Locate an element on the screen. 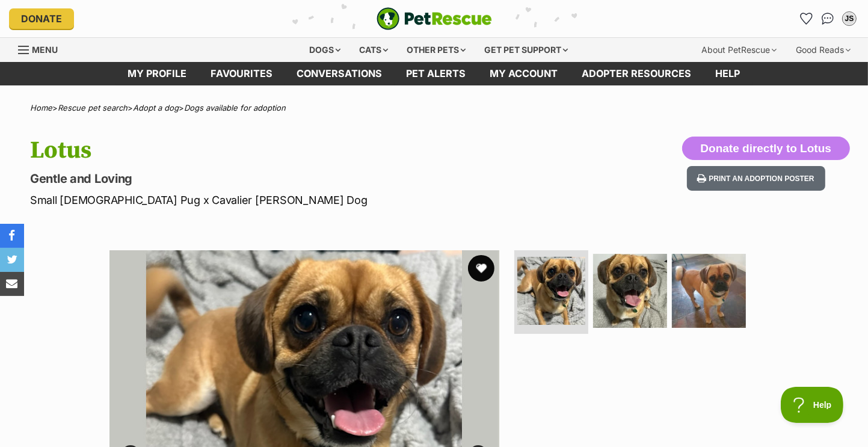  button: My account is located at coordinates (849, 19).